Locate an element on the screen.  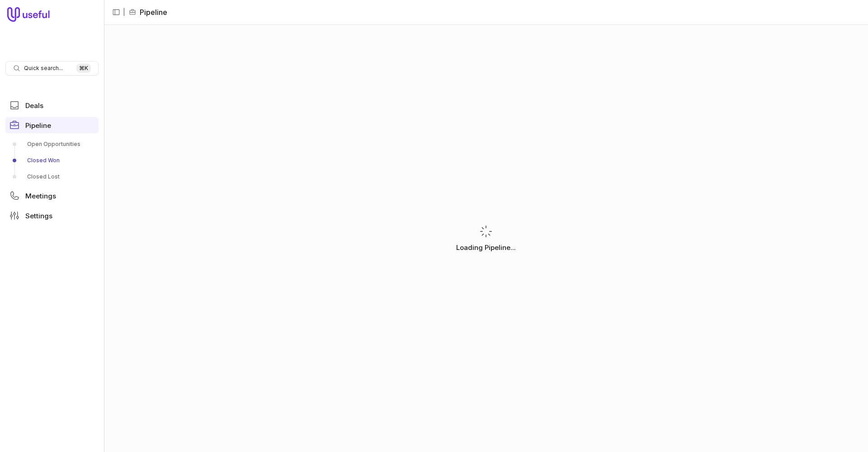
span: Meetings is located at coordinates (40, 196).